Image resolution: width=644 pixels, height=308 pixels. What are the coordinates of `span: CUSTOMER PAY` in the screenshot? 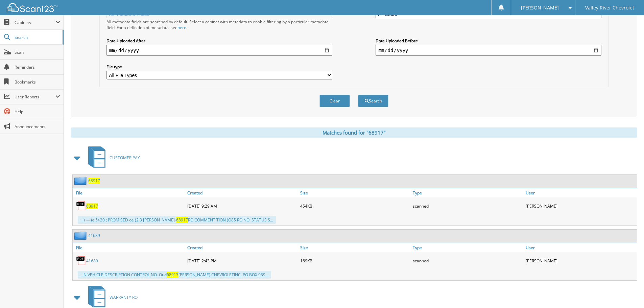 It's located at (125, 157).